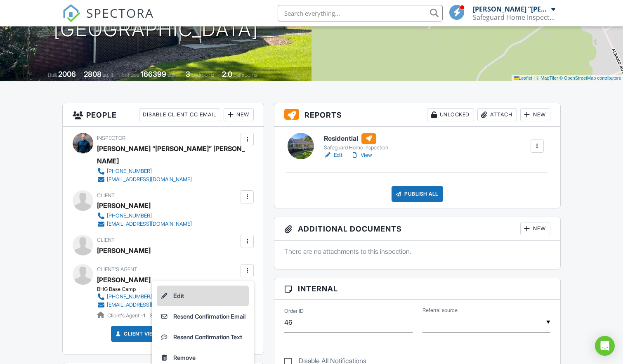 The width and height of the screenshot is (623, 364). What do you see at coordinates (148, 289) in the screenshot?
I see `div: BHG Base Camp` at bounding box center [148, 289].